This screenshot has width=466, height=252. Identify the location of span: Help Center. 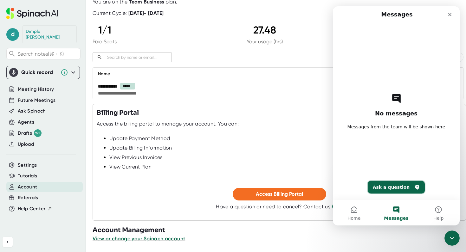
(32, 209).